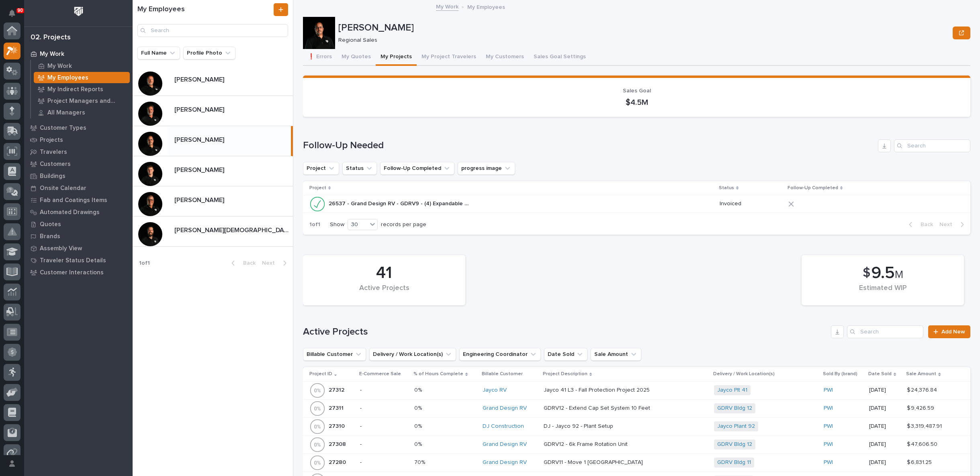 The width and height of the screenshot is (980, 476). I want to click on a: Jayco RV, so click(494, 390).